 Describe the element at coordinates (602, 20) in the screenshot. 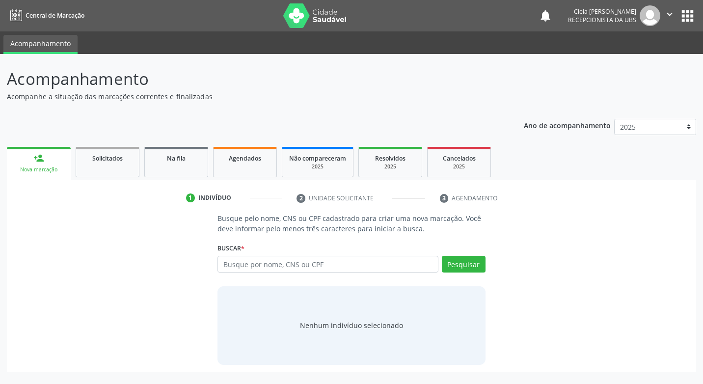

I see `span: Recepcionista da UBS` at that location.